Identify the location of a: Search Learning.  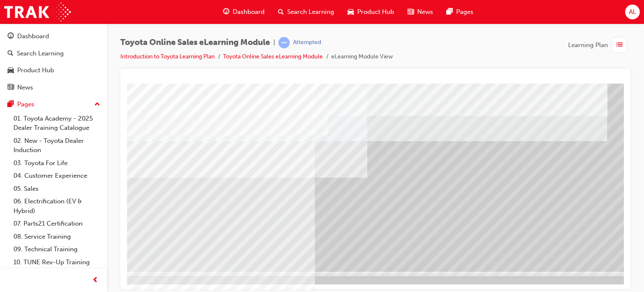
(53, 53).